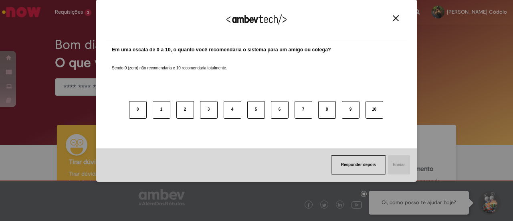 This screenshot has width=513, height=221. What do you see at coordinates (396, 18) in the screenshot?
I see `button: Close` at bounding box center [396, 18].